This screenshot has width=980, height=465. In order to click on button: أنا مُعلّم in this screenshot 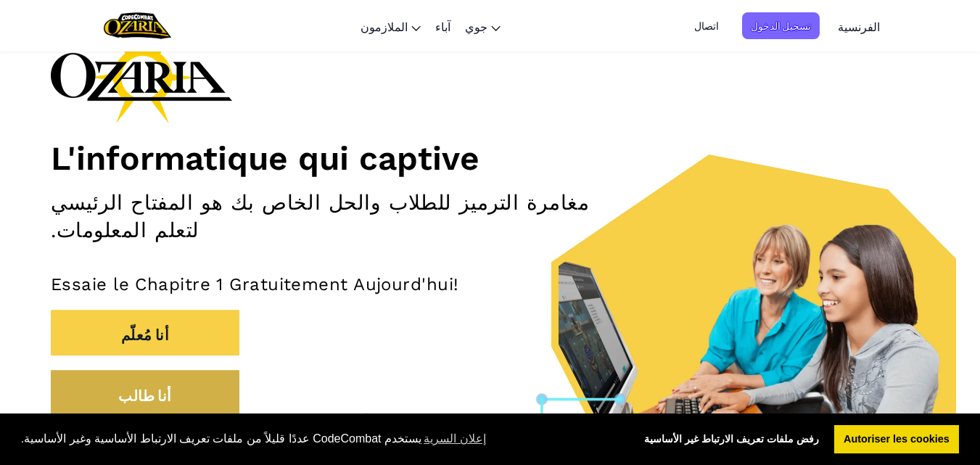, I will do `click(146, 333)`.